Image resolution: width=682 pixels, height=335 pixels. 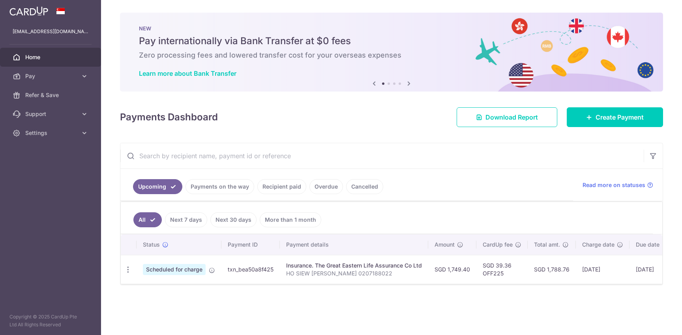 I want to click on td: SGD 1,749.40, so click(x=453, y=269).